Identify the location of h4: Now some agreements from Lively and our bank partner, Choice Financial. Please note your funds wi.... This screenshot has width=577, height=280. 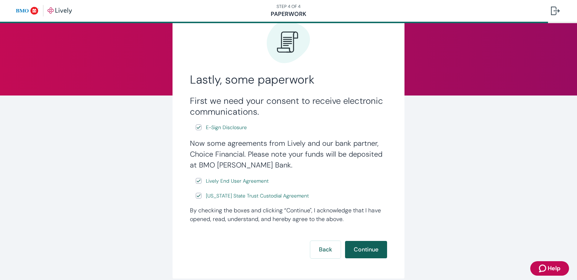
(288, 154).